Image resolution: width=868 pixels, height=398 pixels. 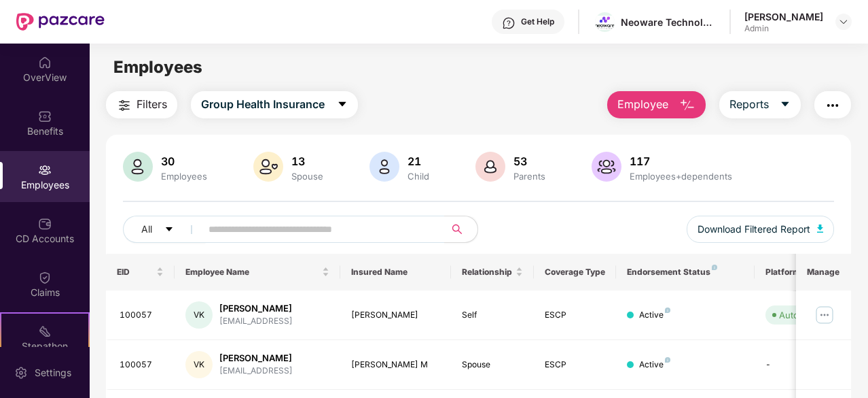 What do you see at coordinates (825, 314) in the screenshot?
I see `img: manageButton` at bounding box center [825, 314].